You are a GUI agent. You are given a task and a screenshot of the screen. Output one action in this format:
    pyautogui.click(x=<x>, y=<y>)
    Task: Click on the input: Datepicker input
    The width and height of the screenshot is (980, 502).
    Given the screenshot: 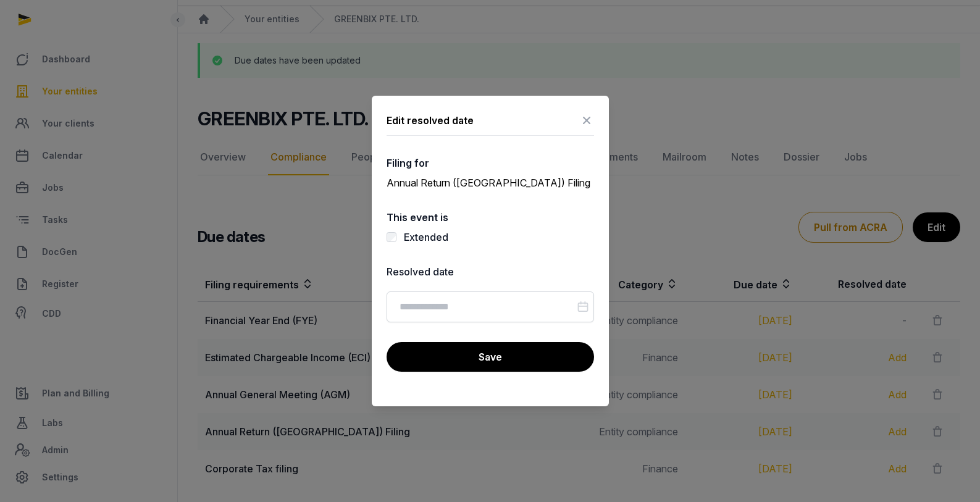 What is the action you would take?
    pyautogui.click(x=491, y=307)
    